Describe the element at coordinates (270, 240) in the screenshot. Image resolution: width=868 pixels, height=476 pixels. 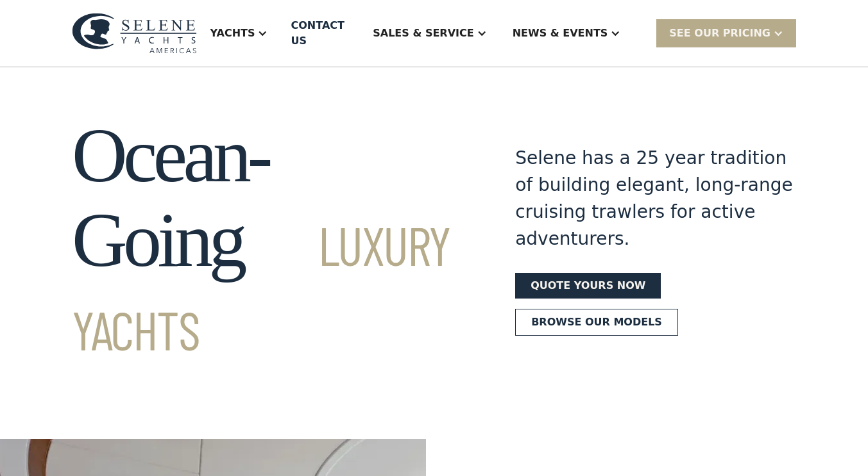
I see `h1: Ocean-Going` at that location.